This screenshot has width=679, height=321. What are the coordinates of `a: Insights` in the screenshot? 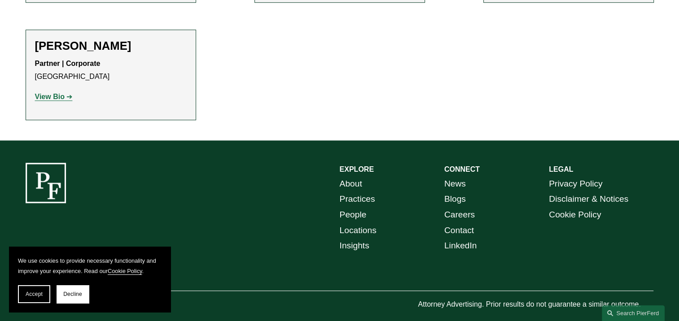 It's located at (354, 246).